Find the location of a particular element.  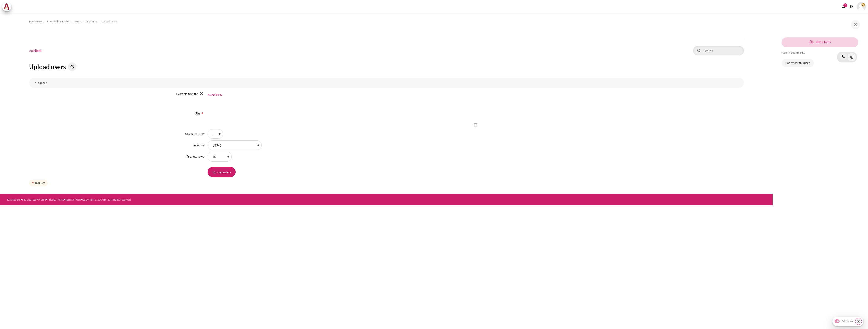

div: 2 is located at coordinates (845, 5).